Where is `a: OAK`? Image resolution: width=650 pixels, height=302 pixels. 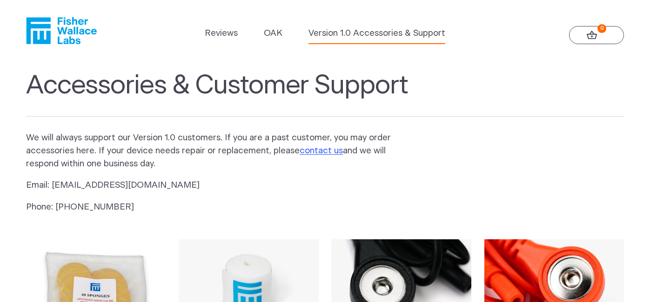
a: OAK is located at coordinates (273, 33).